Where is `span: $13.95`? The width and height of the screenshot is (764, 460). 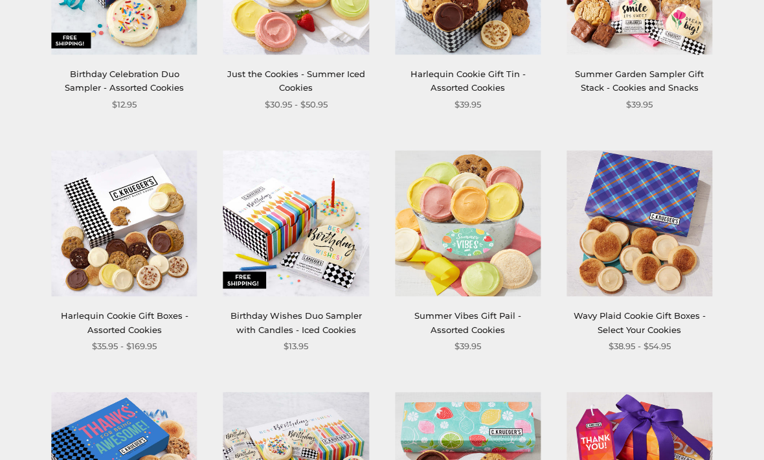 span: $13.95 is located at coordinates (296, 346).